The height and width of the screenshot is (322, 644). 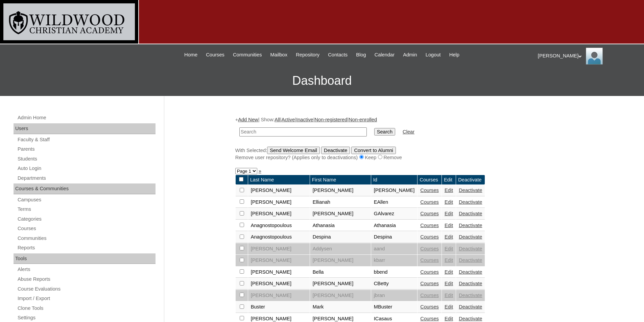 I want to click on td: Ellianah, so click(x=340, y=202).